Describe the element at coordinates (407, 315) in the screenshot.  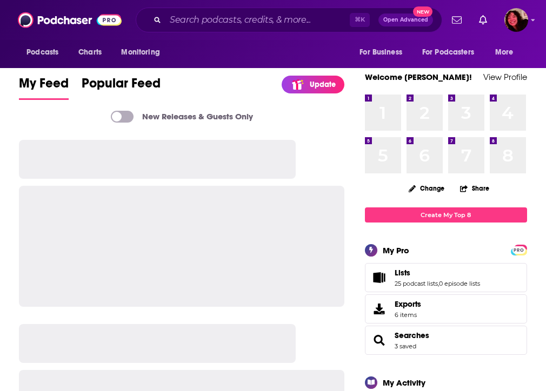
I see `span: 6 items` at that location.